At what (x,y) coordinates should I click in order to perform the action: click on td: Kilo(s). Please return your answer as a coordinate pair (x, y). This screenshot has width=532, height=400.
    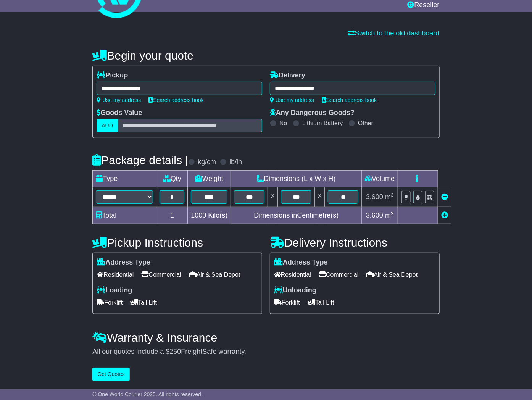
    Looking at the image, I should click on (209, 216).